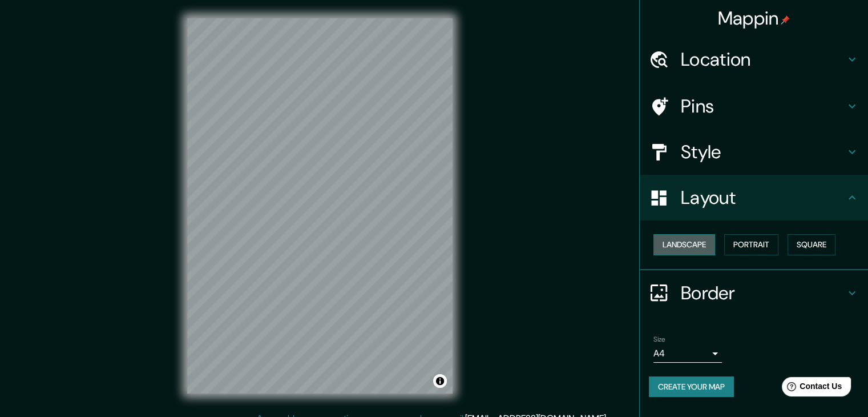 Image resolution: width=868 pixels, height=417 pixels. What do you see at coordinates (54, 14) in the screenshot?
I see `span: Contact Us` at bounding box center [54, 14].